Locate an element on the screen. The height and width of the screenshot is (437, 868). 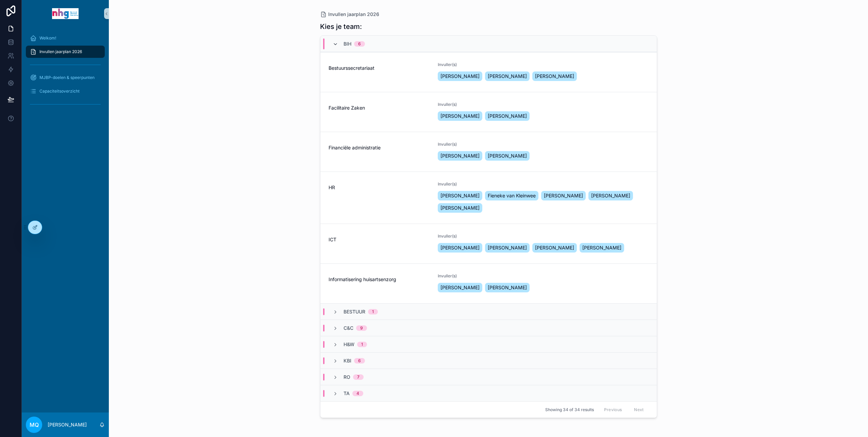
span: C&C is located at coordinates (348, 328).